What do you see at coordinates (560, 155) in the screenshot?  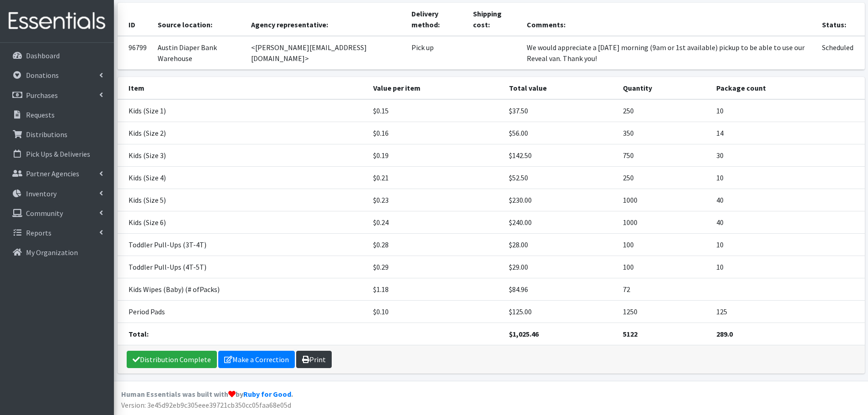 I see `td: $142.50` at bounding box center [560, 155].